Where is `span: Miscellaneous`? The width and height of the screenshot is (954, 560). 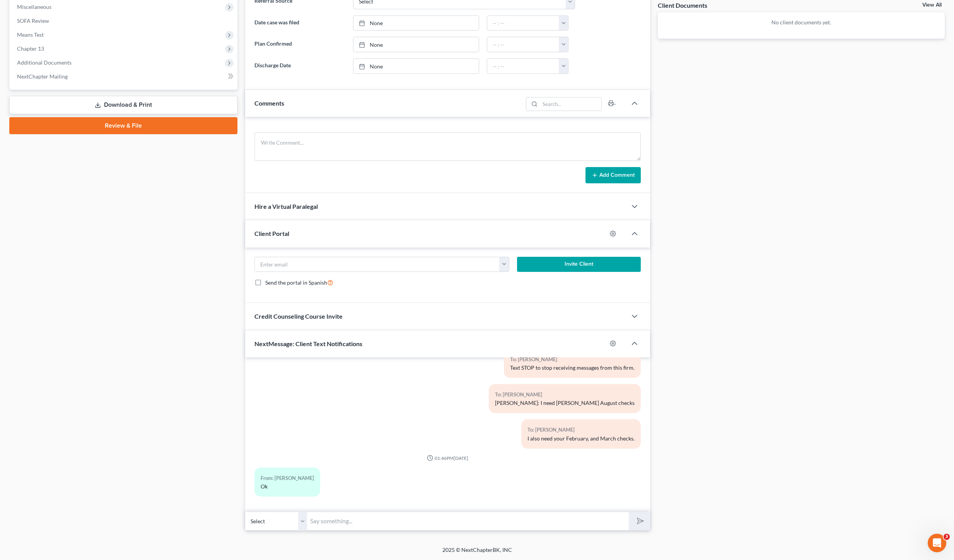
span: Miscellaneous is located at coordinates (34, 7).